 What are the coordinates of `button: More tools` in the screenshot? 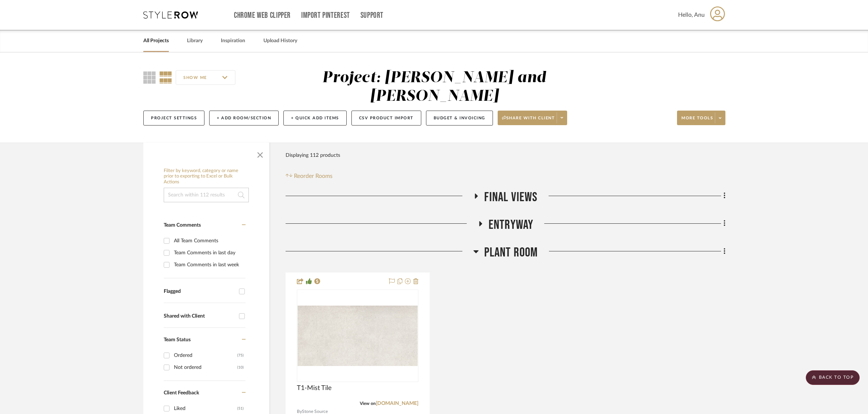 It's located at (701, 118).